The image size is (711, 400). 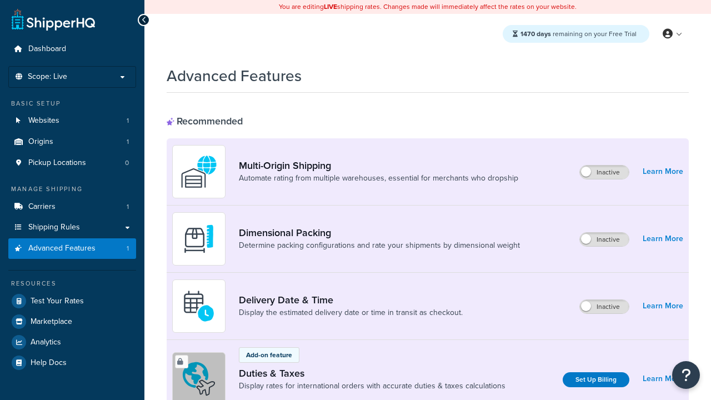 What do you see at coordinates (127, 163) in the screenshot?
I see `span: 0` at bounding box center [127, 163].